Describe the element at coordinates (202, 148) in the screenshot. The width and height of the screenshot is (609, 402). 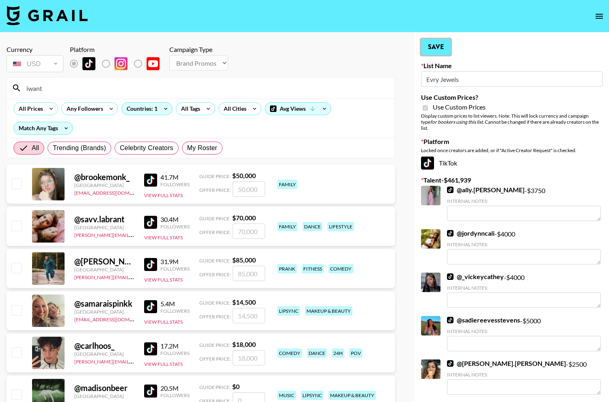
I see `span: My Roster` at that location.